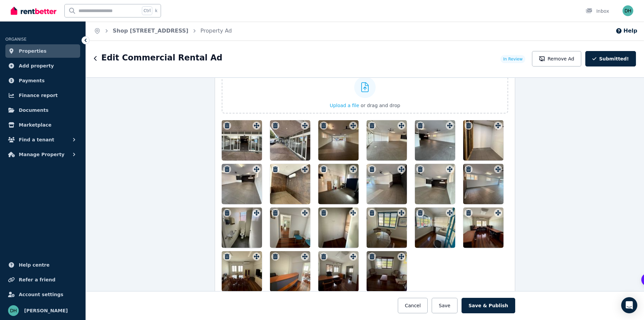 The height and width of the screenshot is (320, 644). I want to click on span: Properties, so click(33, 51).